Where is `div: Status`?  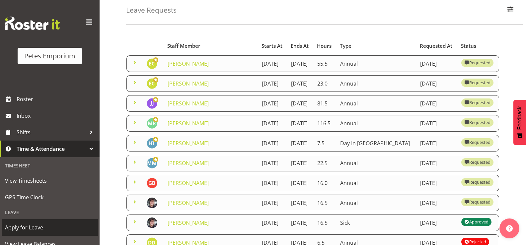 div: Status is located at coordinates (478, 46).